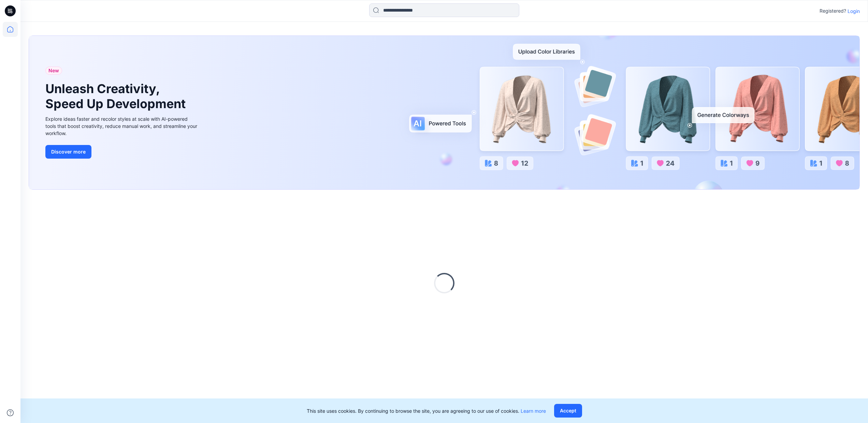  What do you see at coordinates (69, 152) in the screenshot?
I see `button: Discover more` at bounding box center [69, 152].